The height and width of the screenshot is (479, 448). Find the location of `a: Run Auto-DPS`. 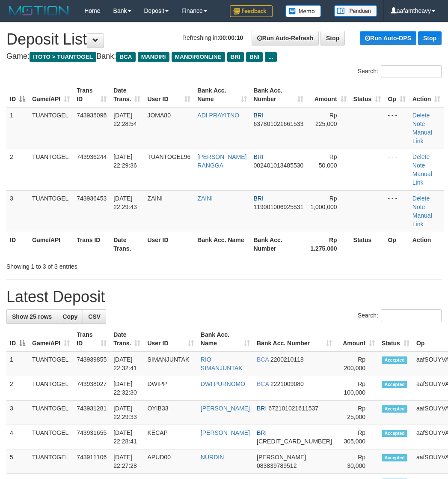

a: Run Auto-DPS is located at coordinates (388, 38).